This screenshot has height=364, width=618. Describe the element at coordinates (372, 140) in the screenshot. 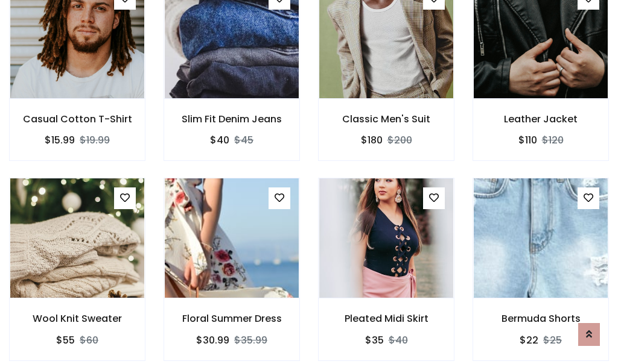

I see `h6: $180` at that location.